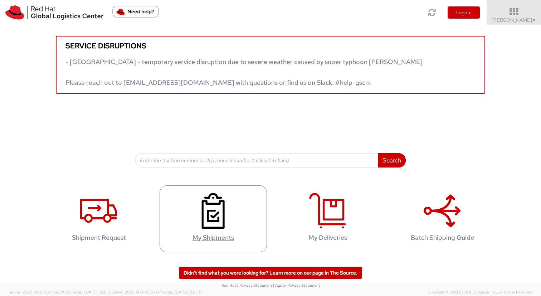 The image size is (541, 296). Describe the element at coordinates (213, 219) in the screenshot. I see `a: My Shipments` at that location.